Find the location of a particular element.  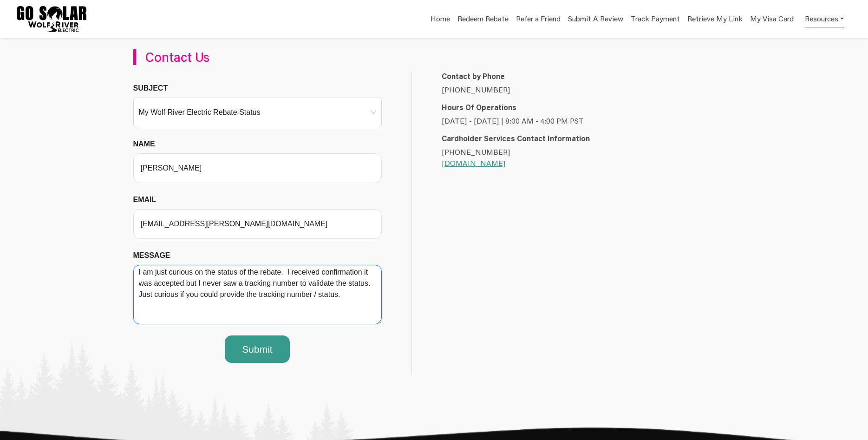

strong: Cardholder Services Contact Information is located at coordinates (516, 138).